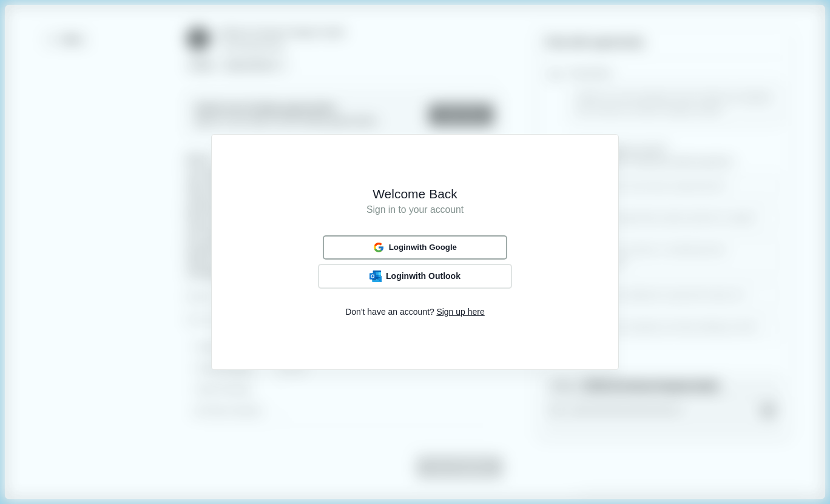 Image resolution: width=830 pixels, height=504 pixels. What do you see at coordinates (415, 210) in the screenshot?
I see `h1: Sign in to your account` at bounding box center [415, 210].